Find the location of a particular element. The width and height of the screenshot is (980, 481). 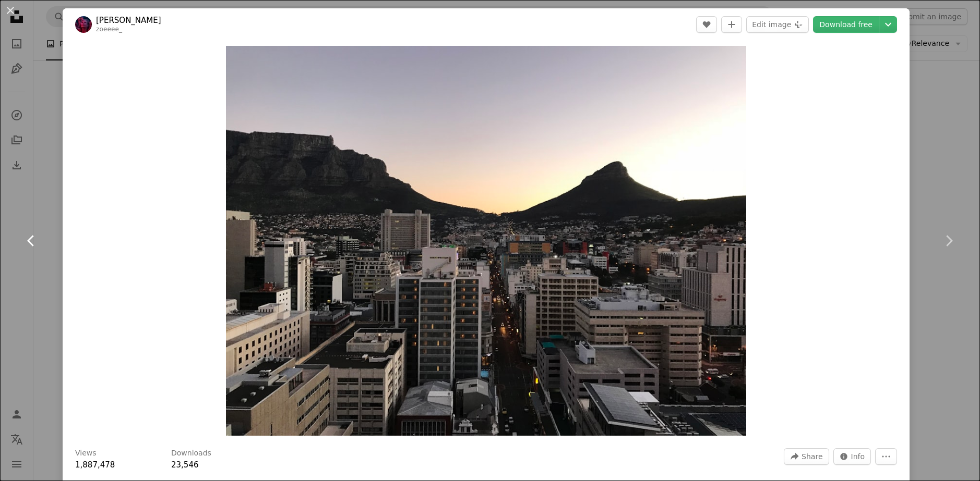

button: Like is located at coordinates (707, 25).